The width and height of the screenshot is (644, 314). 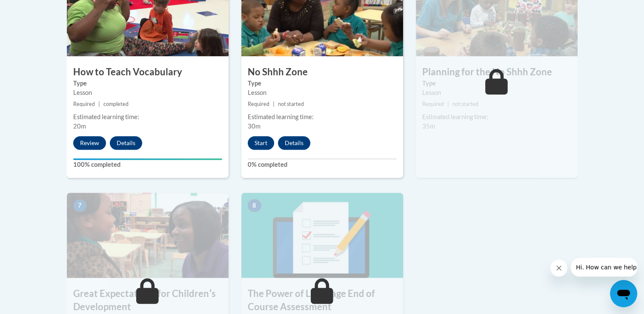 What do you see at coordinates (147, 300) in the screenshot?
I see `h3: Great Expectations for Childrenʹs Development` at bounding box center [147, 300].